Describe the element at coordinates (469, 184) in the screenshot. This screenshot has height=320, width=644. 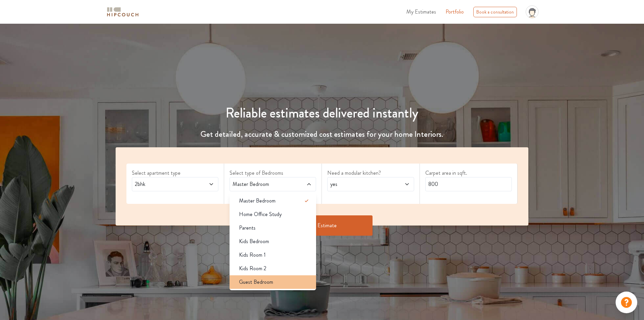
I see `input: Enter area sqft` at that location.